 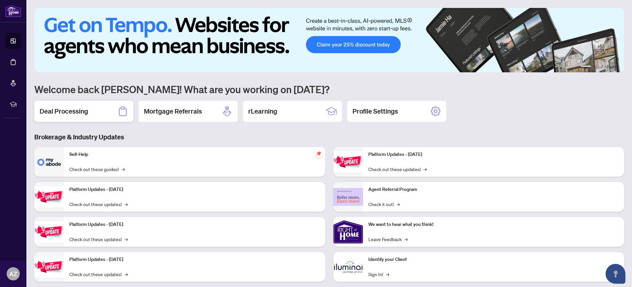 I want to click on p: Self-Help, so click(x=195, y=155).